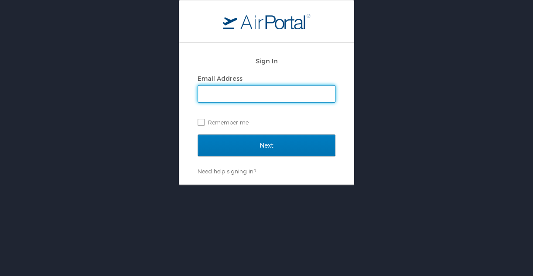  Describe the element at coordinates (266, 61) in the screenshot. I see `h2: Sign In` at that location.